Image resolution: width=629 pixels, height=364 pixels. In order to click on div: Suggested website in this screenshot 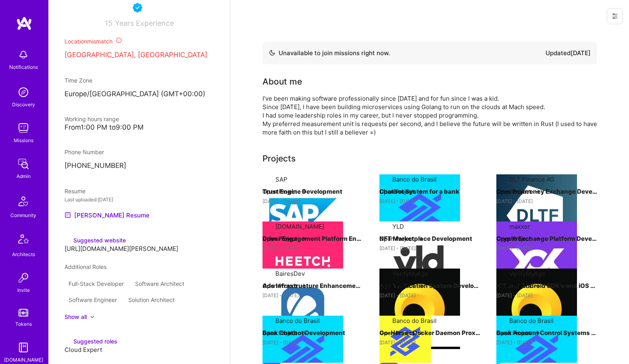, I will do `click(95, 240)`.